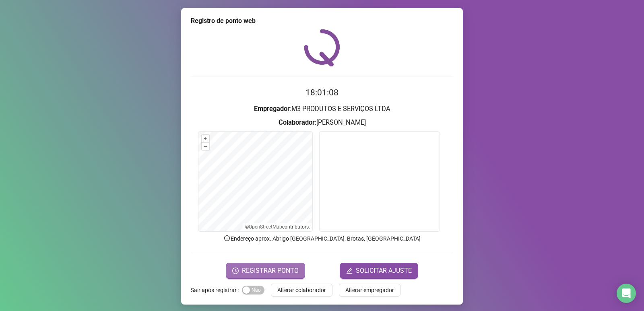 The image size is (644, 311). What do you see at coordinates (322, 21) in the screenshot?
I see `div: Registro de ponto web` at bounding box center [322, 21].